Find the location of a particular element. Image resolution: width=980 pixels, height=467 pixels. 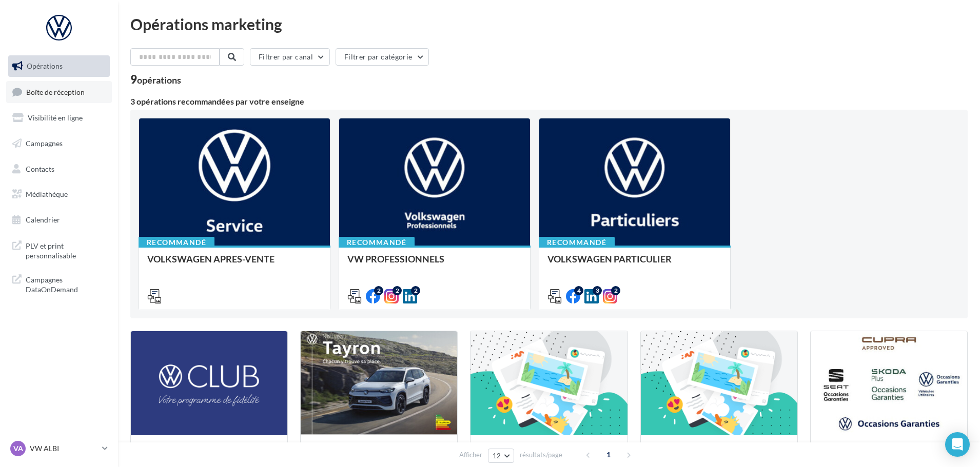

span: Contacts is located at coordinates (40, 168).